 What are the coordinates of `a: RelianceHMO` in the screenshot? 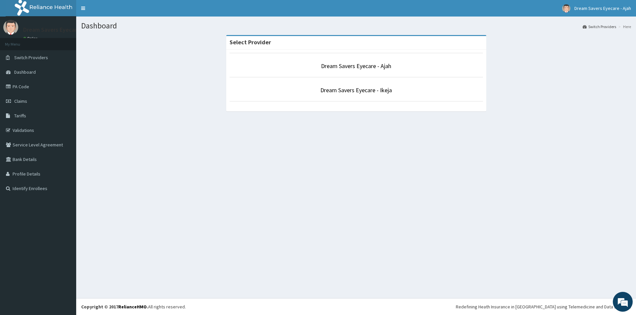 It's located at (132, 307).